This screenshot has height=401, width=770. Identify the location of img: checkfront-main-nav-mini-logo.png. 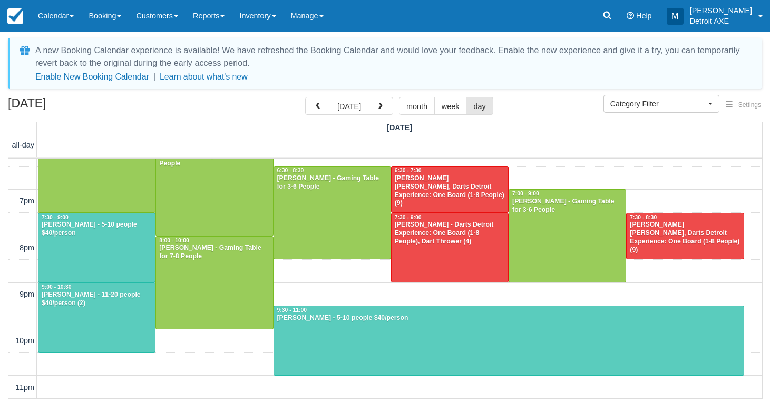
(15, 16).